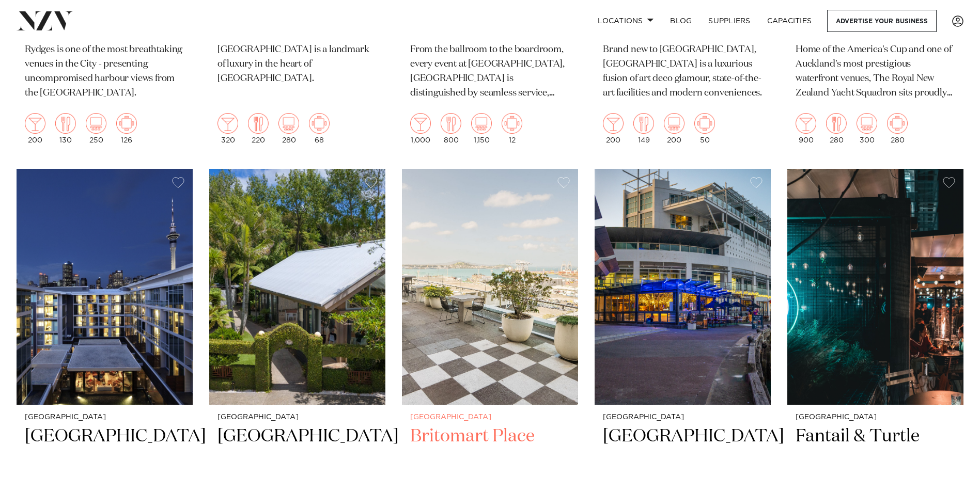 This screenshot has width=980, height=477. Describe the element at coordinates (105, 286) in the screenshot. I see `img: Sofitel Auckland Viaduct Harbour hotel venue` at that location.